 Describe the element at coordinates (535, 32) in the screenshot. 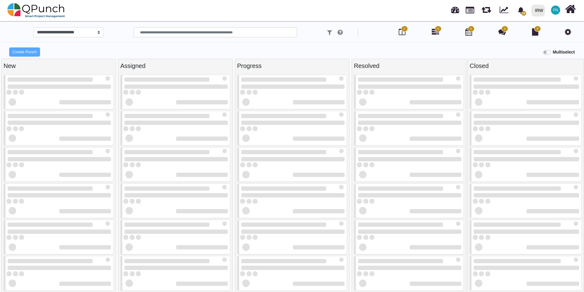

I see `i: Document Library` at that location.